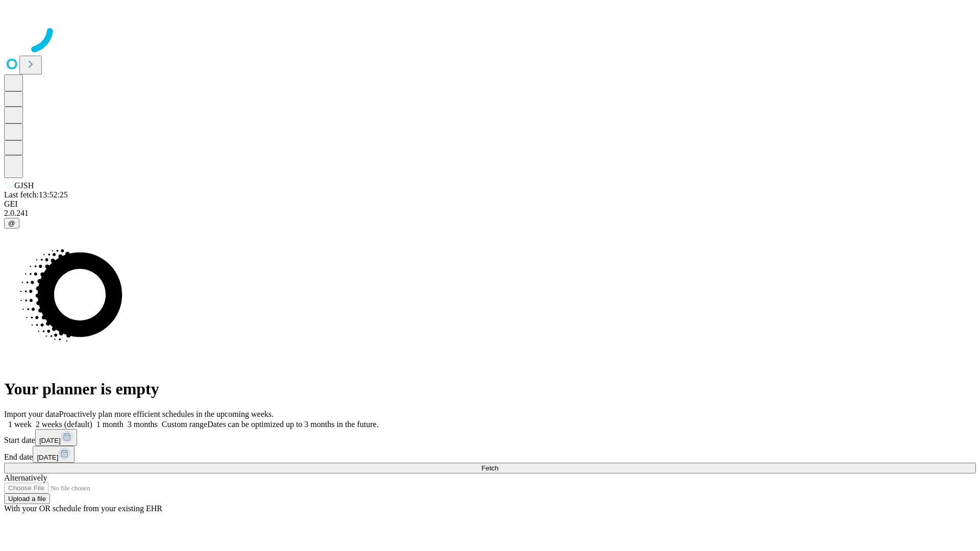 Image resolution: width=980 pixels, height=551 pixels. What do you see at coordinates (292, 424) in the screenshot?
I see `span: Dates can be optimized up to 3 months in the future.` at bounding box center [292, 424].